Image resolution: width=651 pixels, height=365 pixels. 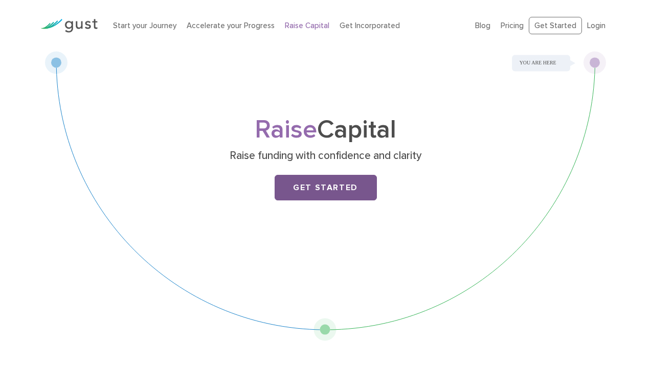 I want to click on h1: Capital, so click(x=326, y=130).